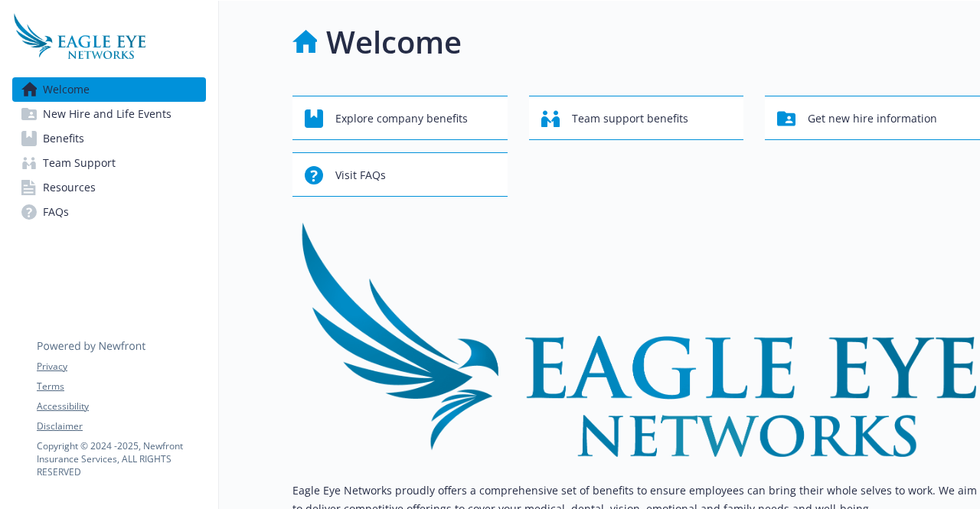 This screenshot has width=980, height=509. Describe the element at coordinates (873, 118) in the screenshot. I see `span: Get new hire information` at that location.